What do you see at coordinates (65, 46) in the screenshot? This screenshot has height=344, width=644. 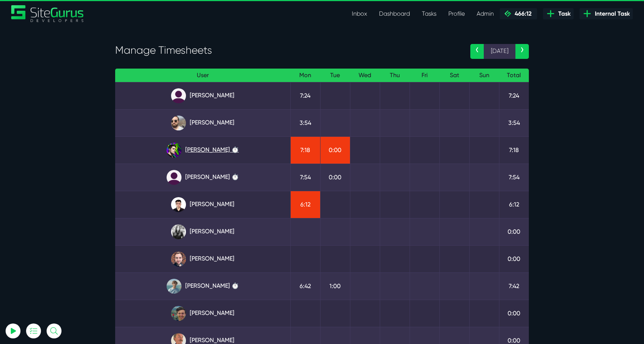 I see `p: Nothing tracked yet! 🙂` at bounding box center [65, 46].